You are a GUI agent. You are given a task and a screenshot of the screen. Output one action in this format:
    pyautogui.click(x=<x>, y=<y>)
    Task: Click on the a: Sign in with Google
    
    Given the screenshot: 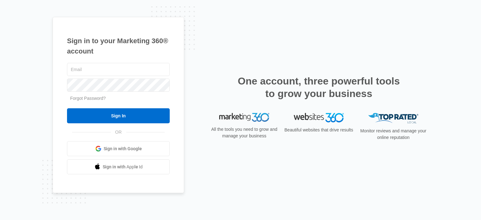 What is the action you would take?
    pyautogui.click(x=118, y=149)
    